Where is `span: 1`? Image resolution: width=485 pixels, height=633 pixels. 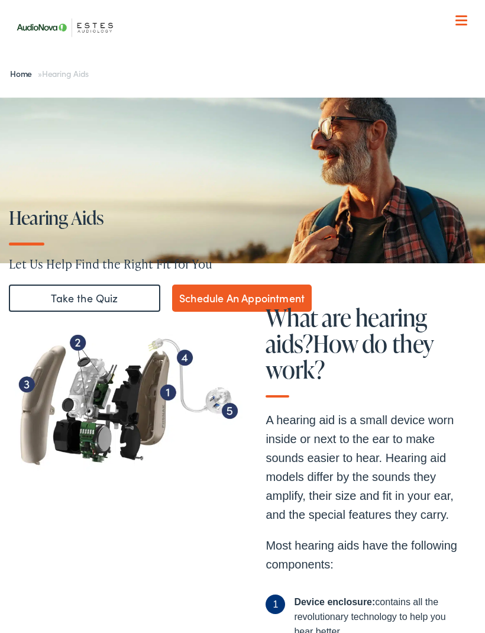 span: 1 is located at coordinates (275, 604).